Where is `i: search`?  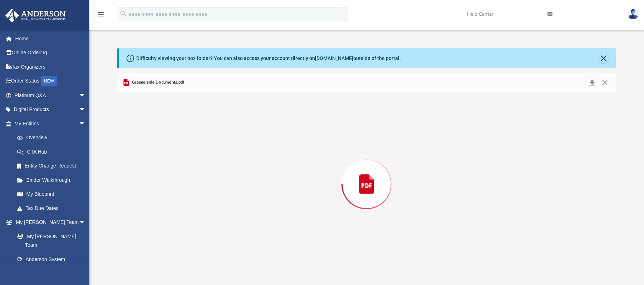
i: search is located at coordinates (123, 14).